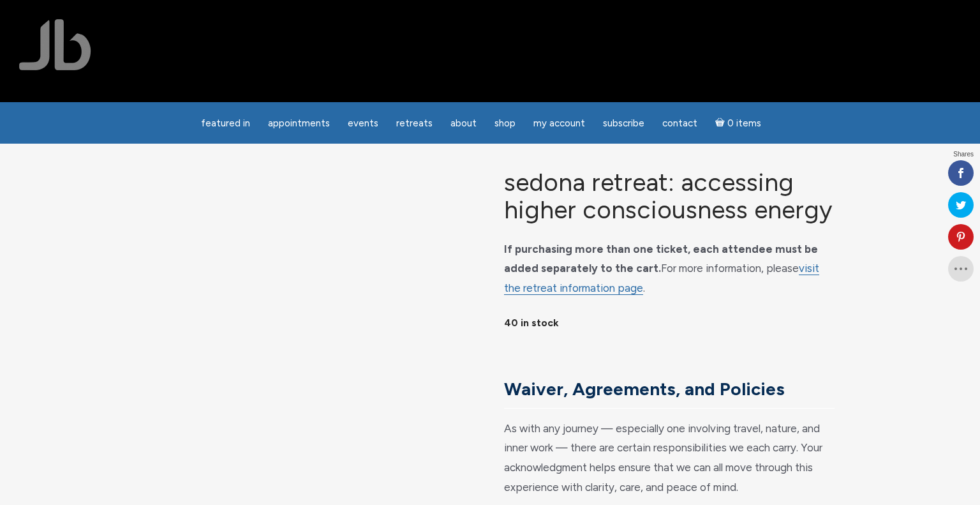 This screenshot has height=505, width=980. I want to click on span: My Account, so click(559, 124).